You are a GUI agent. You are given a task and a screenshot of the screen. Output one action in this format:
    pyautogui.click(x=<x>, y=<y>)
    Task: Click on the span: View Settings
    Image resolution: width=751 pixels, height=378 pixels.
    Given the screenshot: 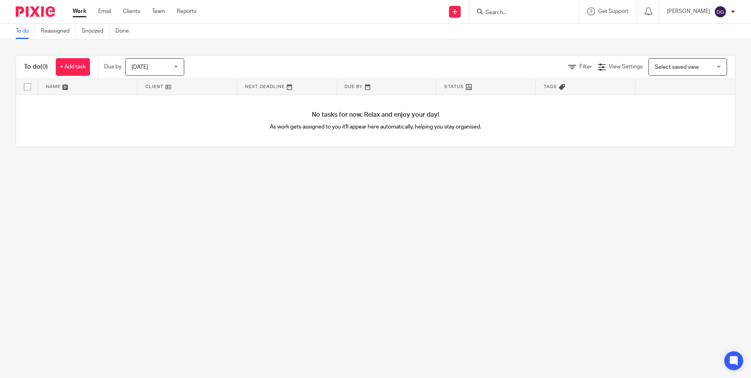 What is the action you would take?
    pyautogui.click(x=626, y=67)
    